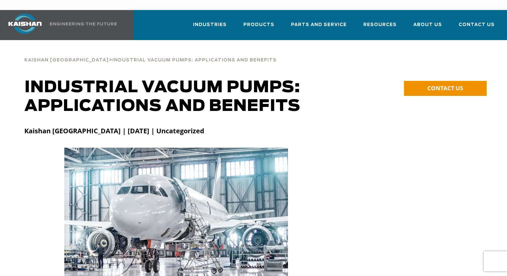 The height and width of the screenshot is (276, 507). Describe the element at coordinates (259, 25) in the screenshot. I see `span: Products` at that location.